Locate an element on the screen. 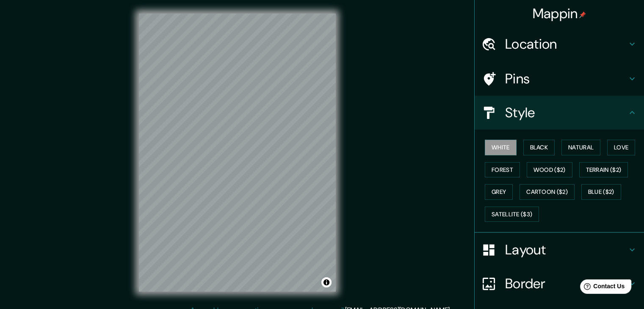  h4: Layout is located at coordinates (566, 250).